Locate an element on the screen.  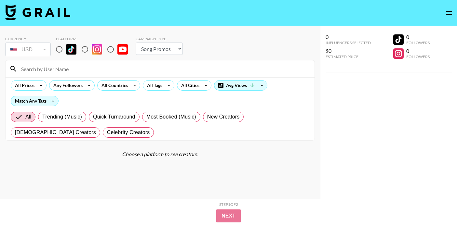
div: All Prices is located at coordinates (23, 86).